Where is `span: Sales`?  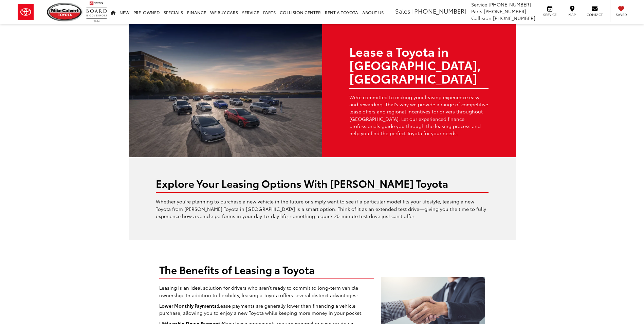
span: Sales is located at coordinates (402, 11).